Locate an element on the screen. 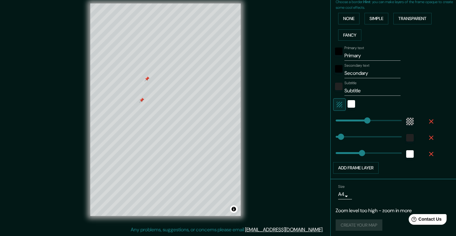 This screenshot has width=456, height=236. button: None is located at coordinates (349, 18).